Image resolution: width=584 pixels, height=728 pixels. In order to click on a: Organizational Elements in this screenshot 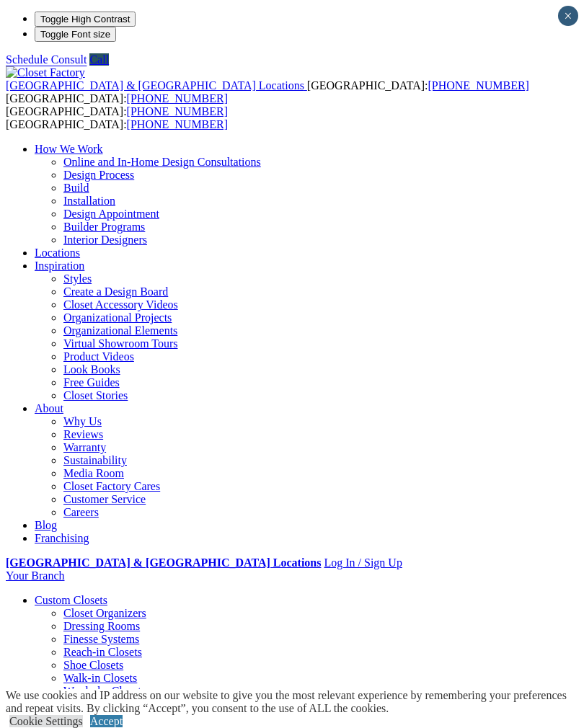, I will do `click(120, 330)`.